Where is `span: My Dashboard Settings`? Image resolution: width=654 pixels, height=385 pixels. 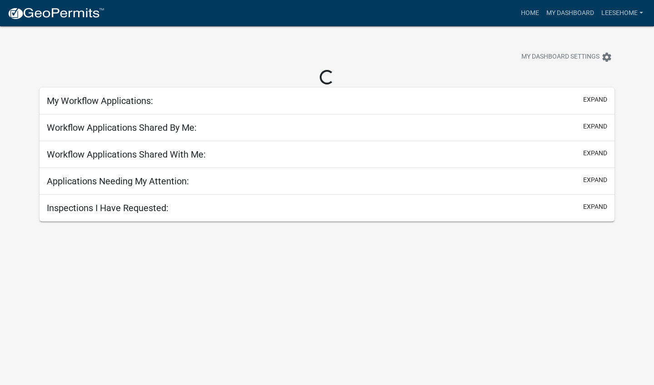 span: My Dashboard Settings is located at coordinates (560, 57).